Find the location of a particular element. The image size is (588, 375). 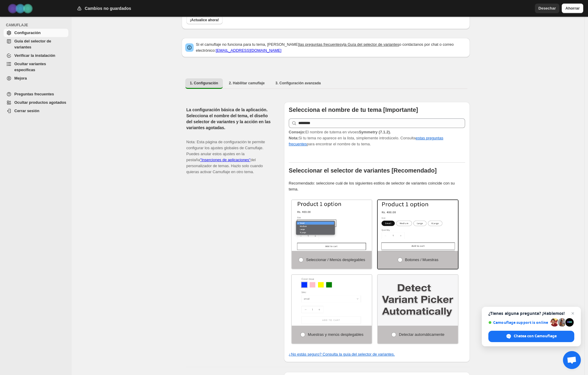

font: Verificar la instalación is located at coordinates (35, 56).